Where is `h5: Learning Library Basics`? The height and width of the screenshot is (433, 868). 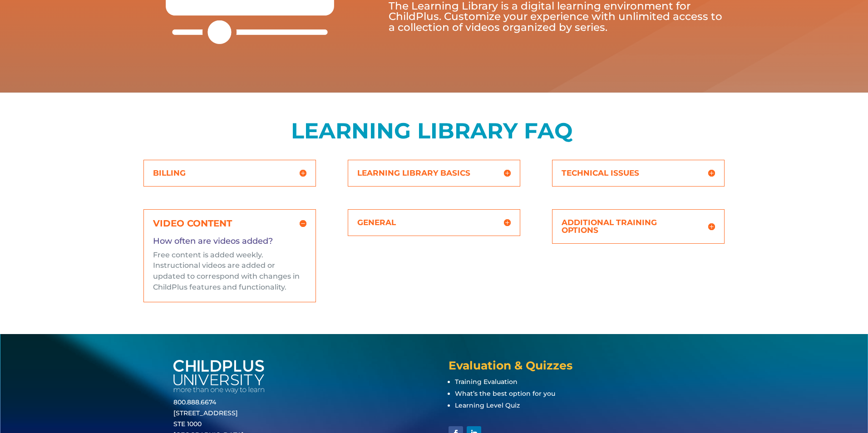 h5: Learning Library Basics is located at coordinates (434, 173).